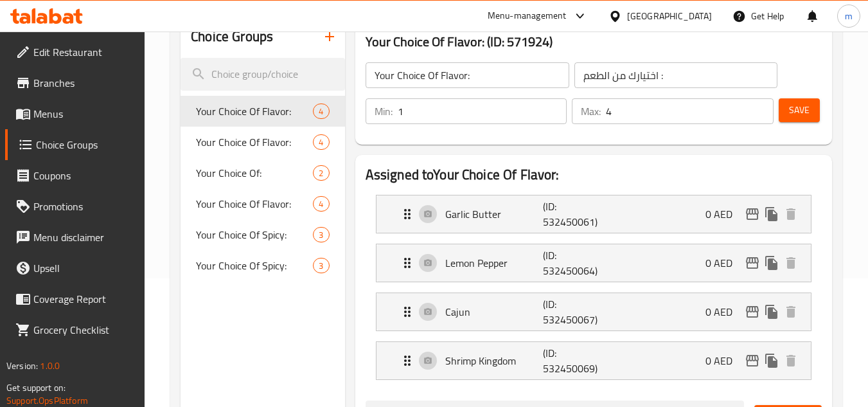 This screenshot has width=868, height=407. What do you see at coordinates (84, 52) in the screenshot?
I see `span: Edit Restaurant` at bounding box center [84, 52].